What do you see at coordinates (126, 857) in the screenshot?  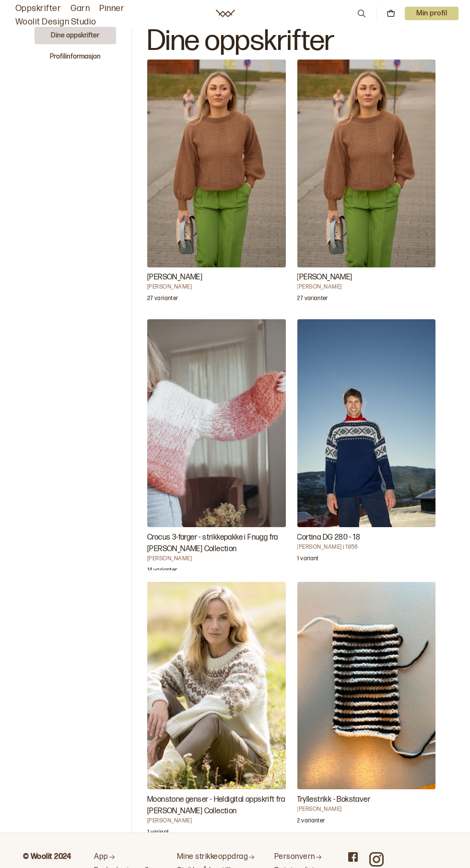 I see `a: App` at bounding box center [126, 857].